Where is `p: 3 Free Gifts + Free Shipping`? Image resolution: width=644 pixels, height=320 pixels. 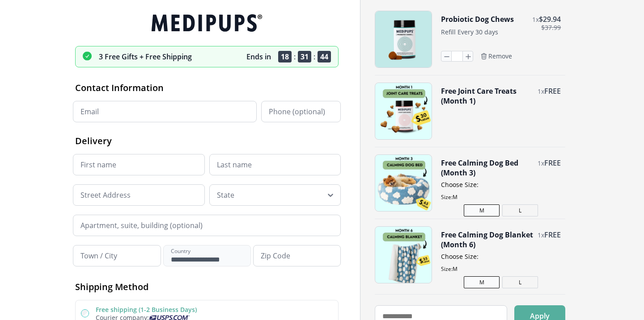
p: 3 Free Gifts + Free Shipping is located at coordinates (145, 57).